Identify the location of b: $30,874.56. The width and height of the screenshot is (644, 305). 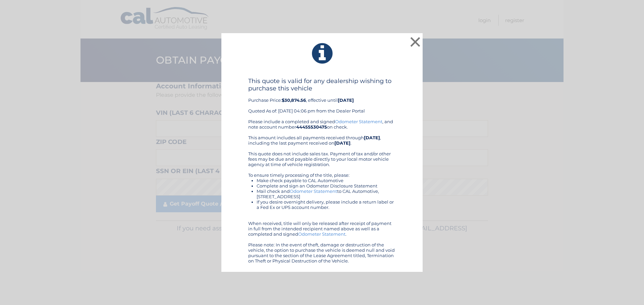
(294, 100).